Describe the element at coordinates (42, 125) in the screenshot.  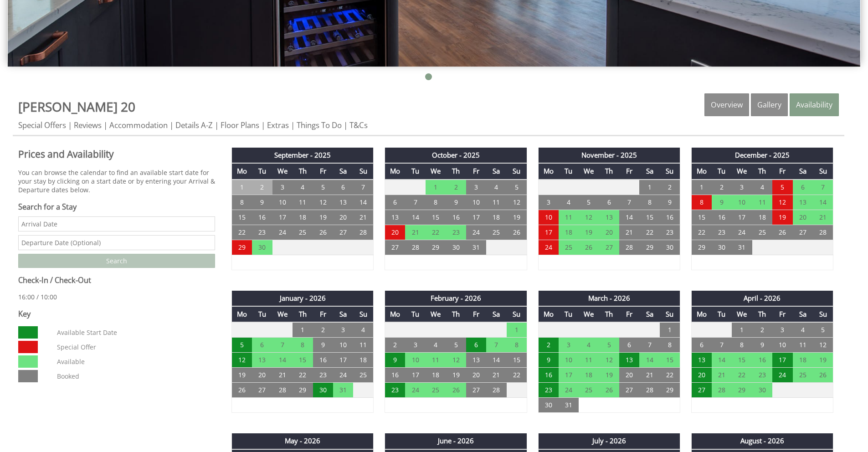
I see `a: Special Offers` at that location.